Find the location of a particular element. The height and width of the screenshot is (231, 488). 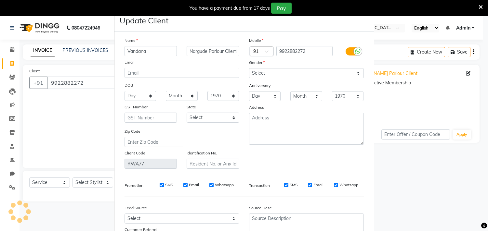

input: Email is located at coordinates (182, 73).